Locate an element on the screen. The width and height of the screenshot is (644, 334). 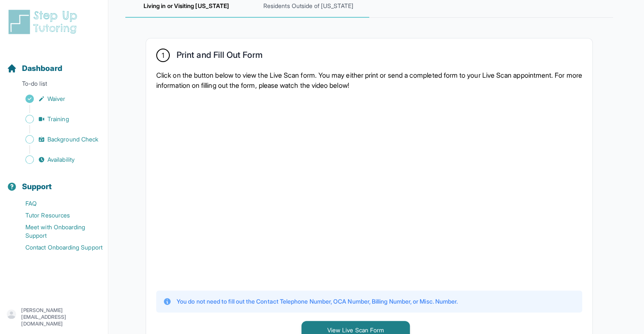
a: Contact Onboarding Support is located at coordinates (57, 247).